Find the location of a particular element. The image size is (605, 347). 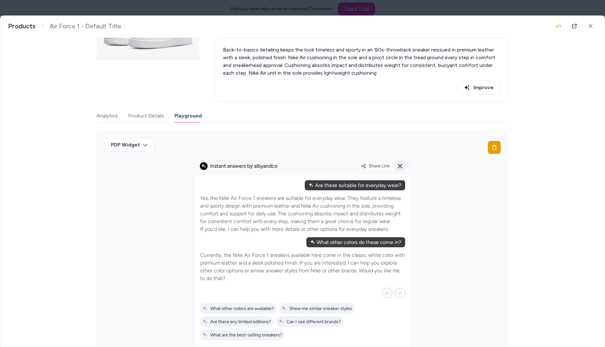

span: Air Force 1 - Default Title is located at coordinates (85, 26).